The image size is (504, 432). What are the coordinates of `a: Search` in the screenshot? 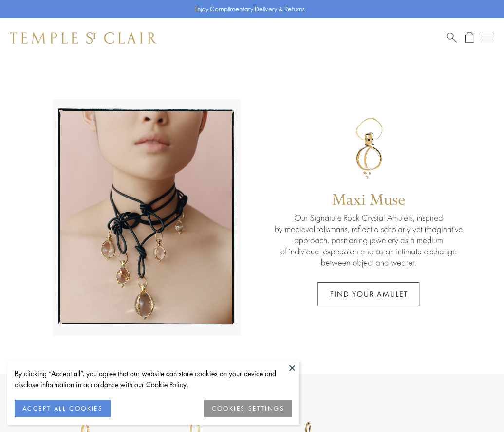 It's located at (451, 38).